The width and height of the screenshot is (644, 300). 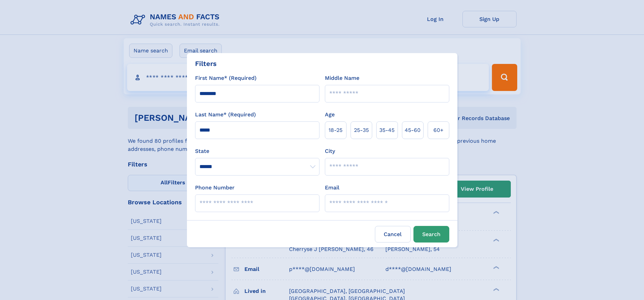 What do you see at coordinates (432, 234) in the screenshot?
I see `button: Search` at bounding box center [432, 234].